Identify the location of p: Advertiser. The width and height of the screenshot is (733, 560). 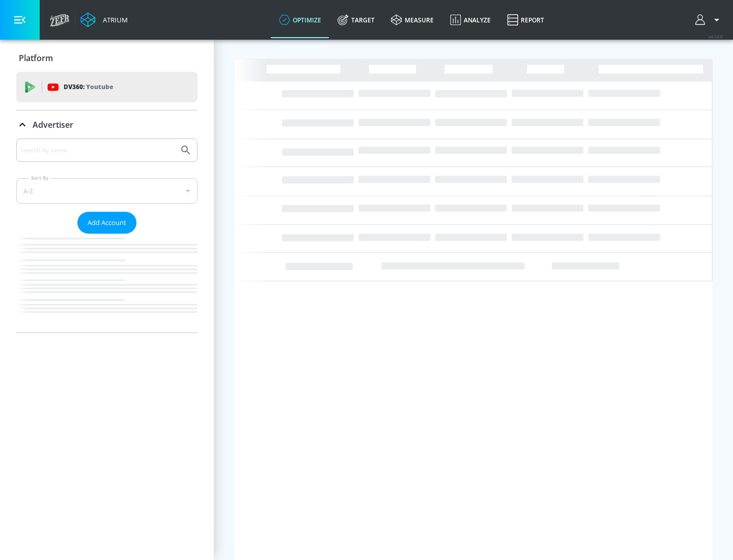
(53, 125).